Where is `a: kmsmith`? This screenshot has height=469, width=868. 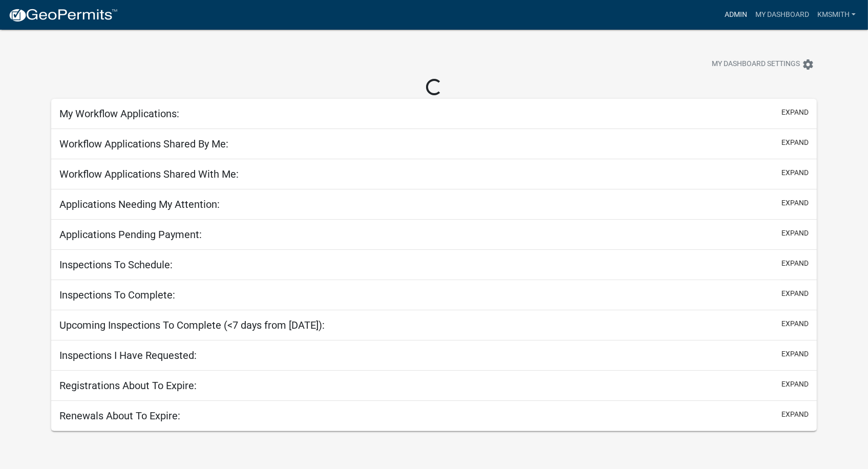
a: kmsmith is located at coordinates (836, 15).